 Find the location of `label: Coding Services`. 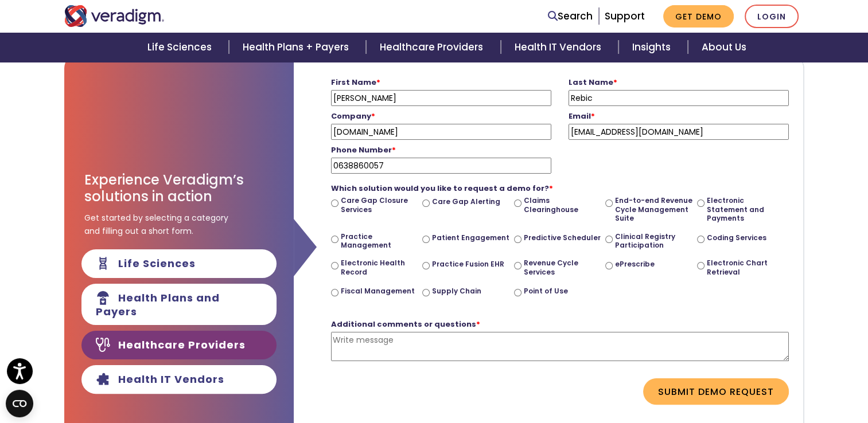

label: Coding Services is located at coordinates (737, 238).